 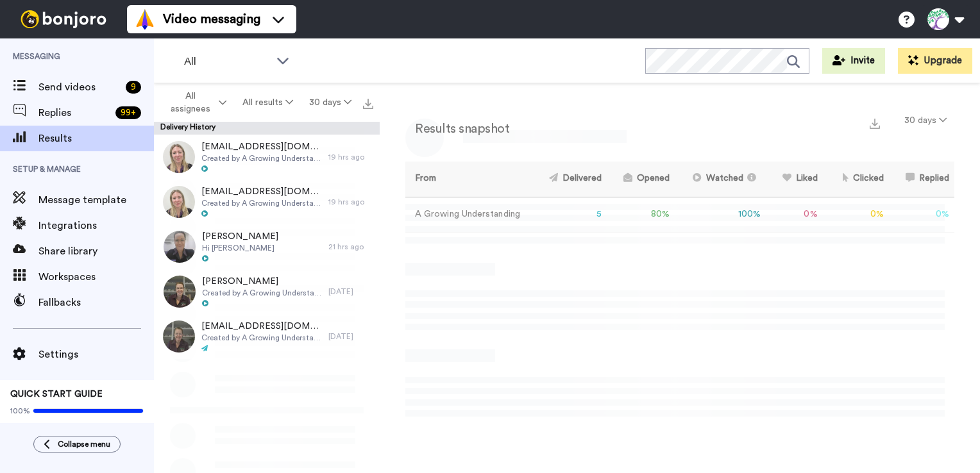 What do you see at coordinates (20, 411) in the screenshot?
I see `span: 100%` at bounding box center [20, 411].